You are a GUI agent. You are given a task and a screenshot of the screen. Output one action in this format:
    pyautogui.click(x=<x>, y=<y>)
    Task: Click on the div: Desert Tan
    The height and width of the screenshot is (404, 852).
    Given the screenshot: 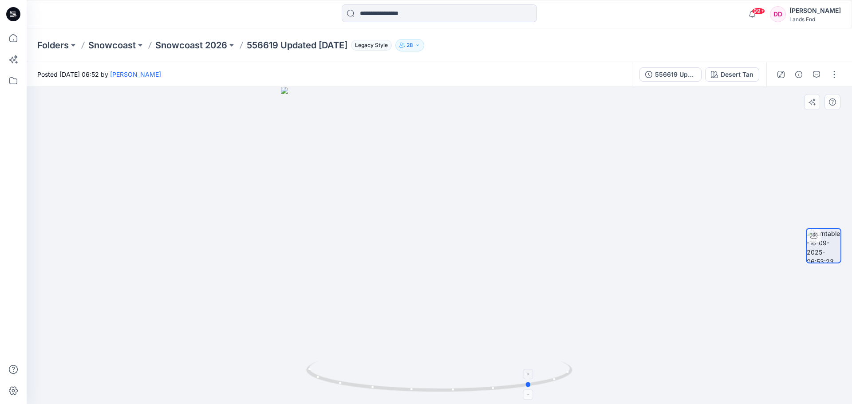 What is the action you would take?
    pyautogui.click(x=737, y=75)
    